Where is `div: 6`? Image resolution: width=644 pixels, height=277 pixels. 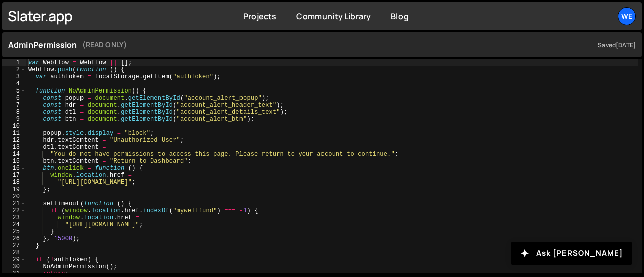
div: 6 is located at coordinates (14, 98).